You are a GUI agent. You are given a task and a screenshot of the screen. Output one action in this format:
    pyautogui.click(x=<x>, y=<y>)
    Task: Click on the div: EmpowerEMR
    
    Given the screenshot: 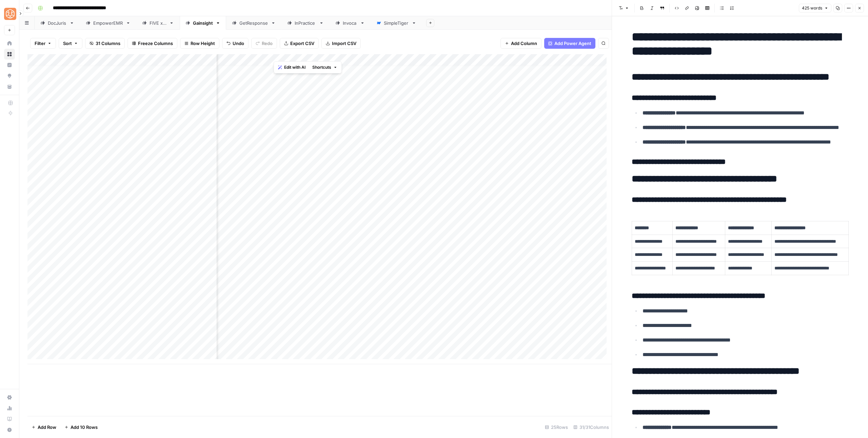 What is the action you would take?
    pyautogui.click(x=108, y=23)
    